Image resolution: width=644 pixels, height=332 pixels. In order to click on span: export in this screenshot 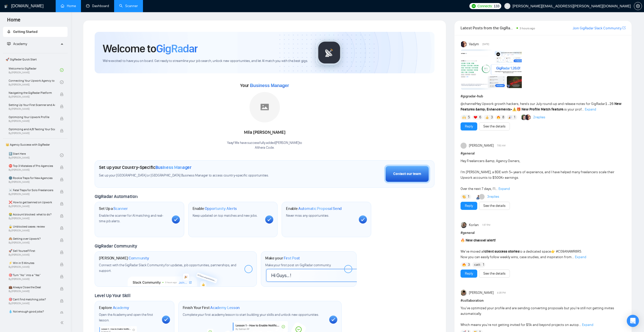, I will do `click(624, 28)`.